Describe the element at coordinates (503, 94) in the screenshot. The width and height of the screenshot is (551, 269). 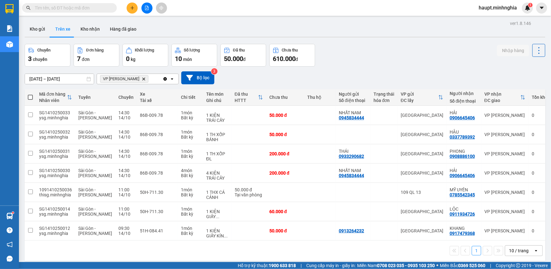
I see `div: VP nhận` at that location.